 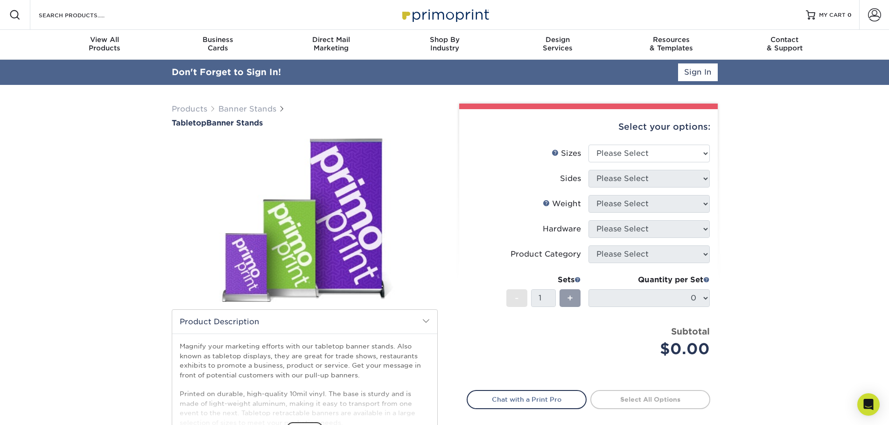 What do you see at coordinates (305, 321) in the screenshot?
I see `h2: Product Description` at bounding box center [305, 321].